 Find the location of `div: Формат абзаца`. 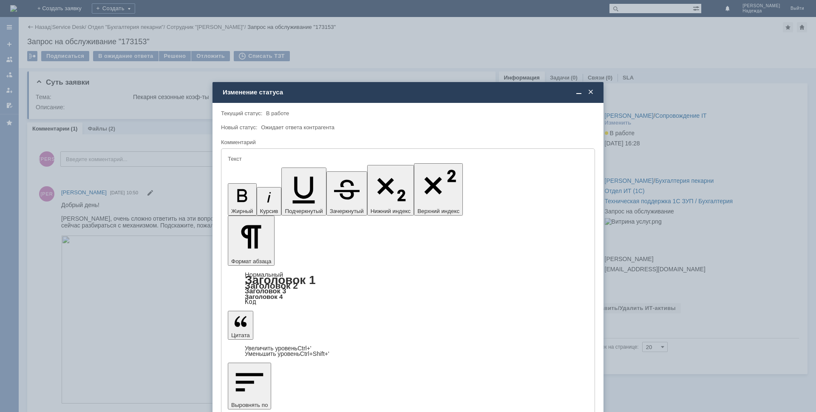

div: Формат абзаца is located at coordinates (408, 288).